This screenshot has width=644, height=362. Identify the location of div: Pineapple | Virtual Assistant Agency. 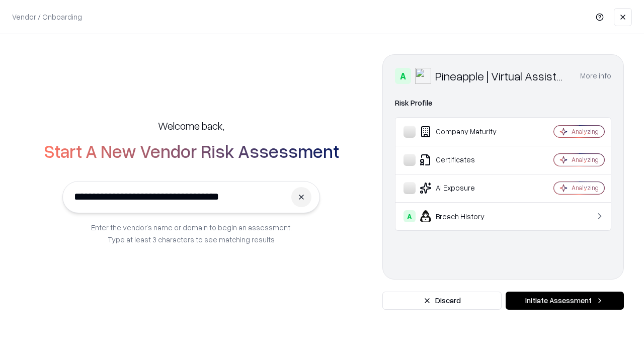
(501, 76).